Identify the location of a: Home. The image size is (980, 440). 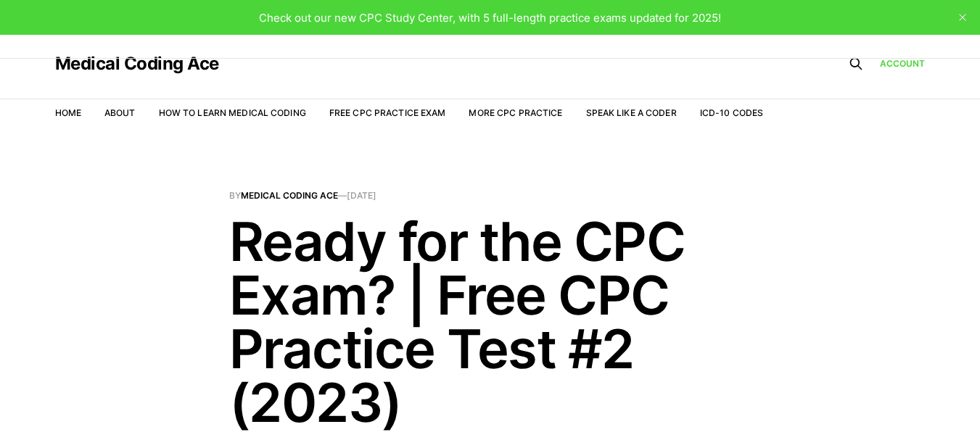
(69, 113).